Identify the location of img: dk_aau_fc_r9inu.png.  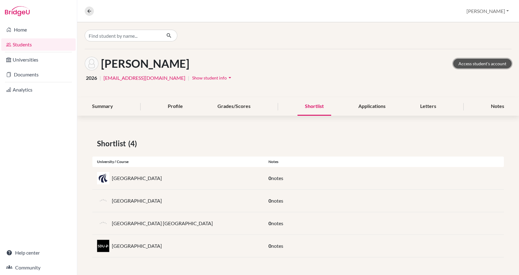
(103, 178).